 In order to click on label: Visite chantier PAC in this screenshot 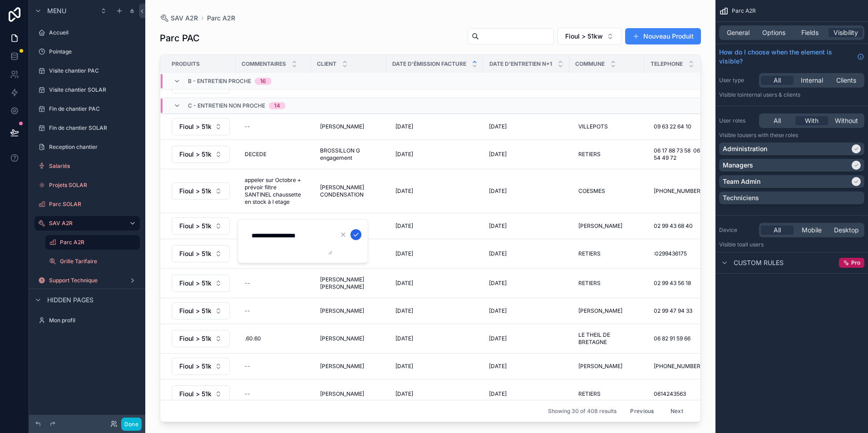, I will do `click(94, 71)`.